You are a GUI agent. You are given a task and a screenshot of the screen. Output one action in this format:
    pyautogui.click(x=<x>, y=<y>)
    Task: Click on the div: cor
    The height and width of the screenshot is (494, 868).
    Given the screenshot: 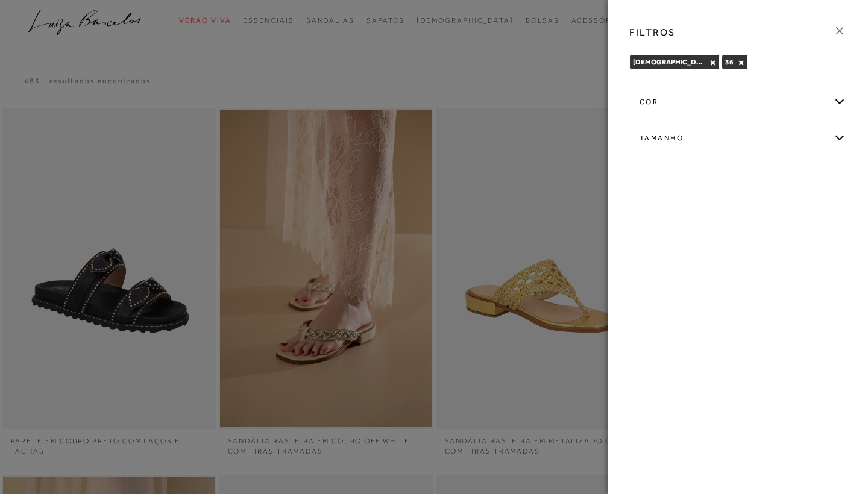 What is the action you would take?
    pyautogui.click(x=738, y=101)
    